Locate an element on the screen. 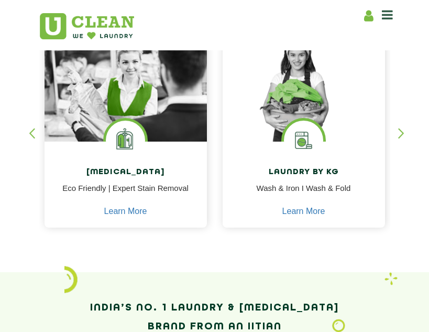 The width and height of the screenshot is (429, 332). img: a girl with laundry basket is located at coordinates (304, 87).